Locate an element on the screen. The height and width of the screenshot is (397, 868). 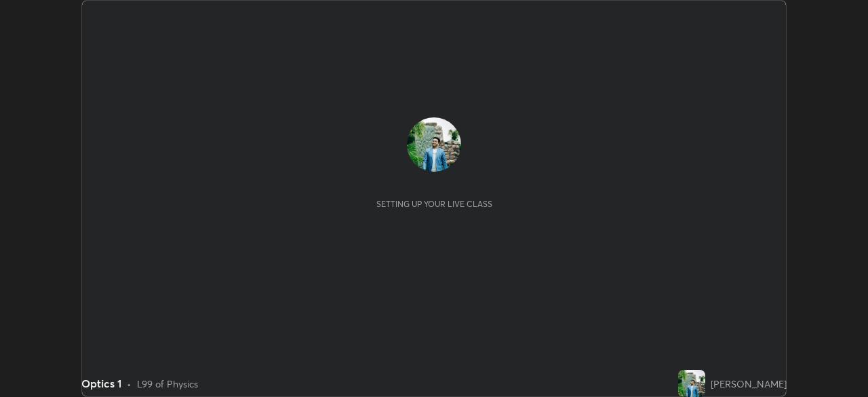
div: L99 of Physics is located at coordinates (168, 383).